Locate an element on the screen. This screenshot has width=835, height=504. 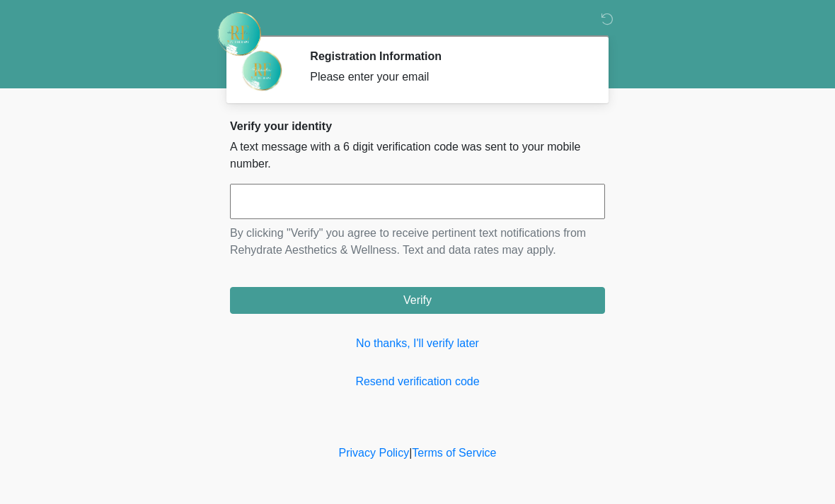
div: Please enter your email is located at coordinates (447, 77).